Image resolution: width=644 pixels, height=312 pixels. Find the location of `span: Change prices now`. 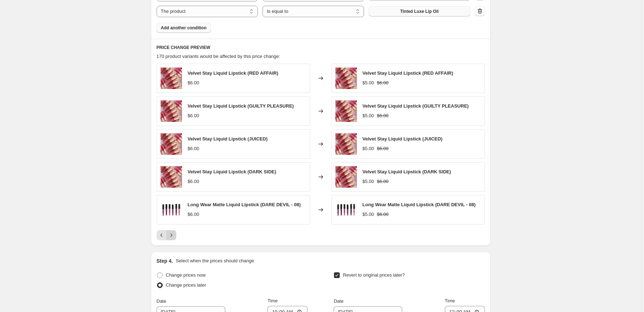

span: Change prices now is located at coordinates (186, 275).